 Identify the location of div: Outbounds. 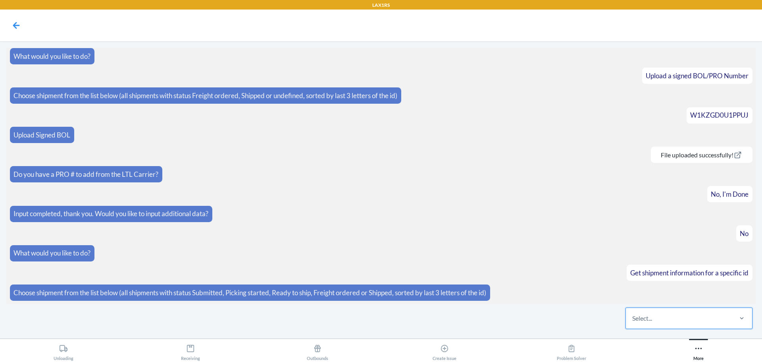
(318, 350).